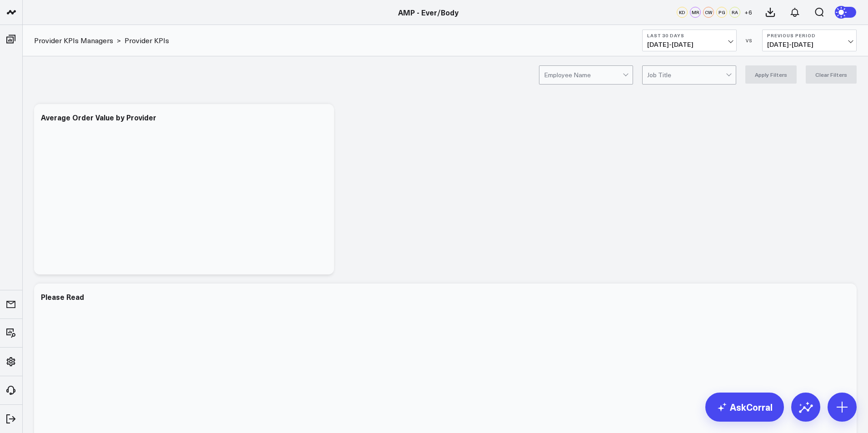  Describe the element at coordinates (147, 41) in the screenshot. I see `a: Provider KPIs` at that location.